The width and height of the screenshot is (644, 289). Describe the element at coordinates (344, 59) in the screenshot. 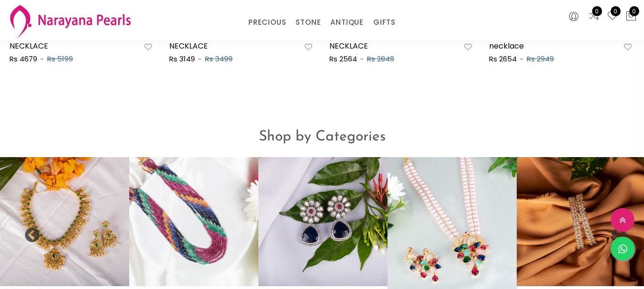

I see `span: Rs 2564` at that location.